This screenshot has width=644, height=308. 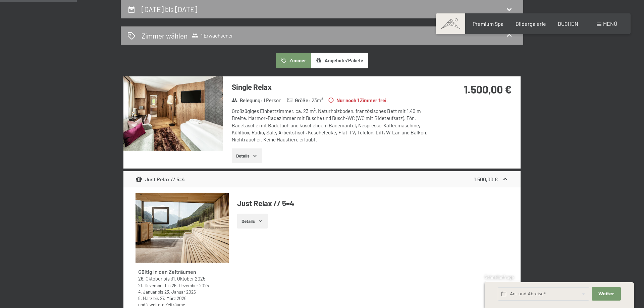 I want to click on span: Bildergalerie, so click(x=531, y=23).